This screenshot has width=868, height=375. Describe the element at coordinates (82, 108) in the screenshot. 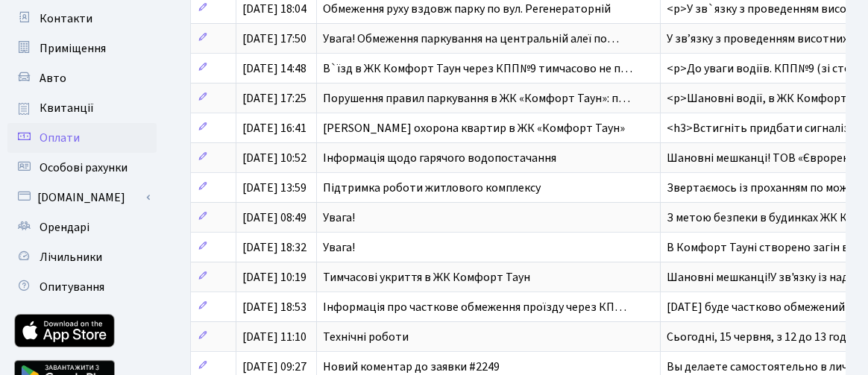

I see `a: Квитанції` at that location.